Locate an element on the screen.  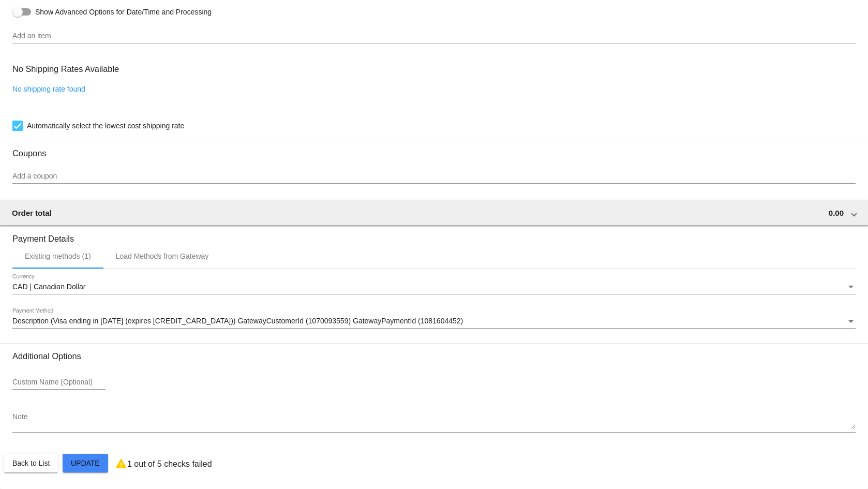
p: 1 out of 5 checks failed is located at coordinates (170, 464).